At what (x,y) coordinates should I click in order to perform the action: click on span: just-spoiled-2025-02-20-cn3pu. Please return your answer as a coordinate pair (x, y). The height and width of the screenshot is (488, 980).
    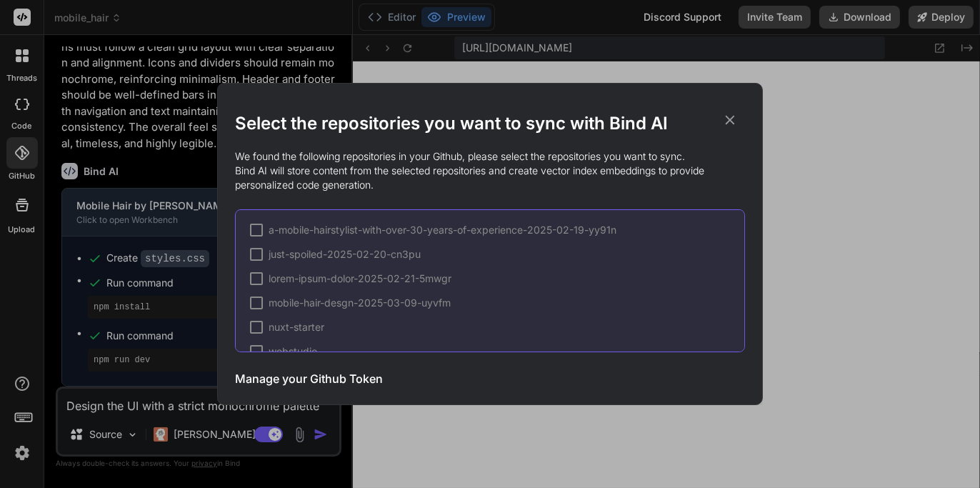
    Looking at the image, I should click on (344, 254).